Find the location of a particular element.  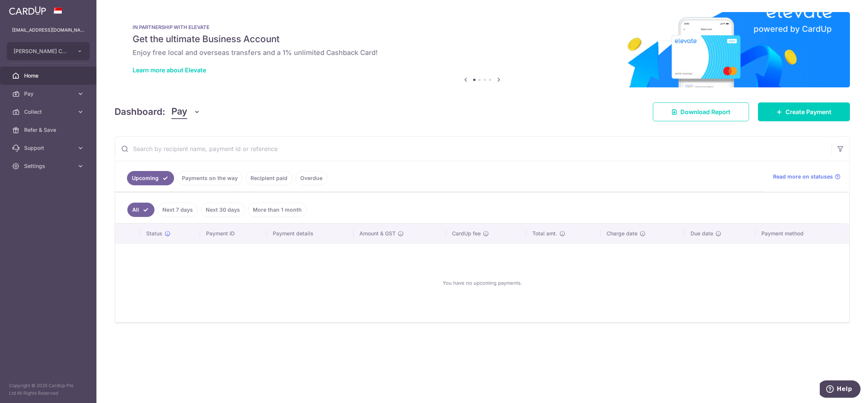

a: More than 1 month is located at coordinates (278, 209).